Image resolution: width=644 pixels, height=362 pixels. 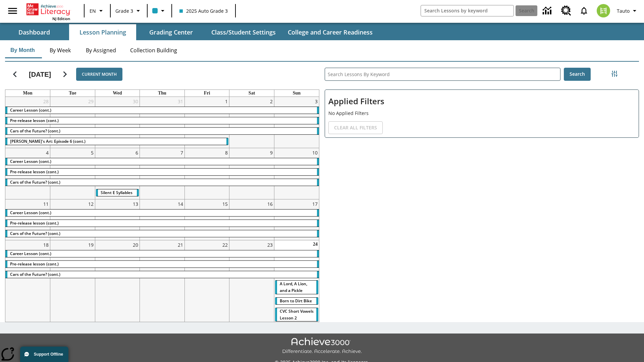 What do you see at coordinates (297, 314) in the screenshot?
I see `span: CVC Short Vowels Lesson 2` at bounding box center [297, 314].